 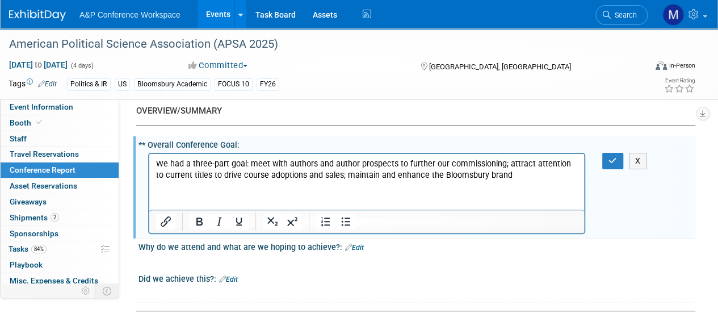 What do you see at coordinates (680, 81) in the screenshot?
I see `div: Event Rating` at bounding box center [680, 81].